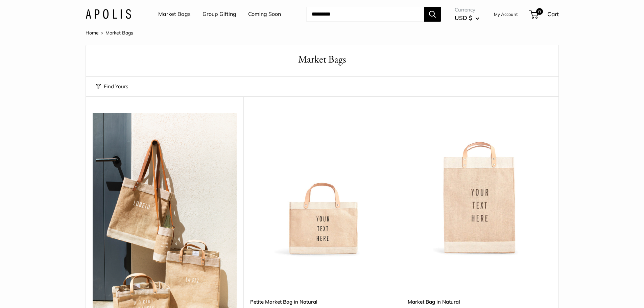 The image size is (644, 308). I want to click on span: Currency, so click(467, 10).